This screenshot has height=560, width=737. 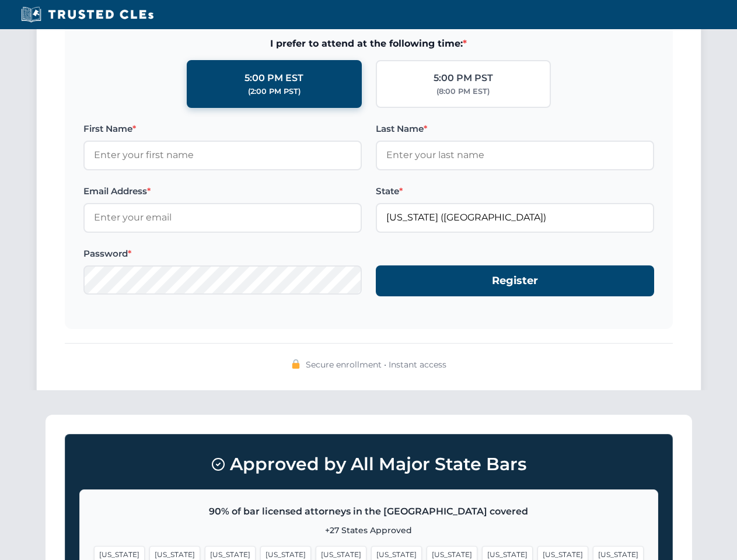 What do you see at coordinates (274, 78) in the screenshot?
I see `div: 5:00 PM EST` at bounding box center [274, 78].